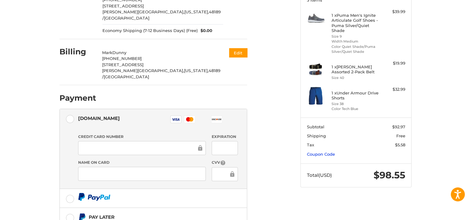  Describe the element at coordinates (321, 154) in the screenshot. I see `a: Coupon Code` at that location.